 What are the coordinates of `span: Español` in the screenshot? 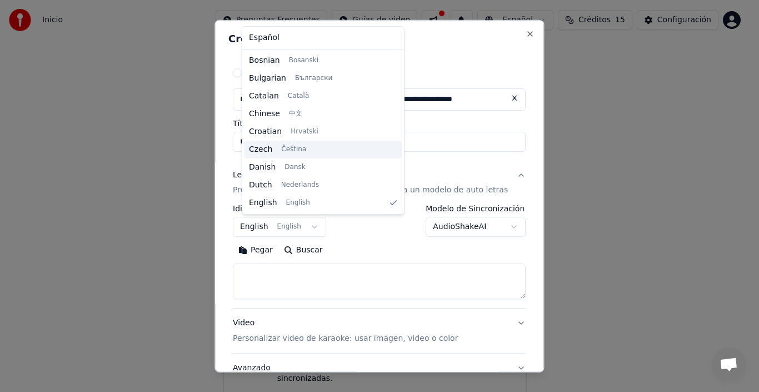 It's located at (264, 38).